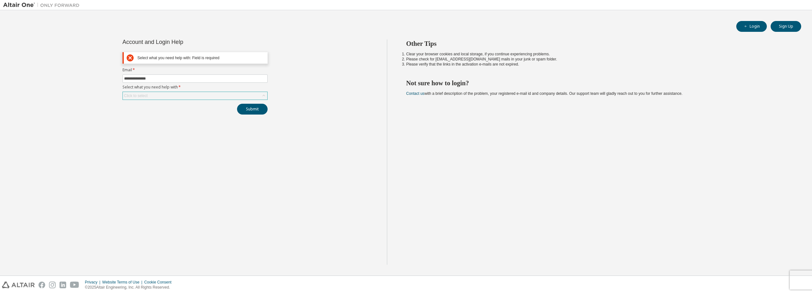 The width and height of the screenshot is (812, 294). Describe the element at coordinates (94, 282) in the screenshot. I see `div: Privacy` at that location.